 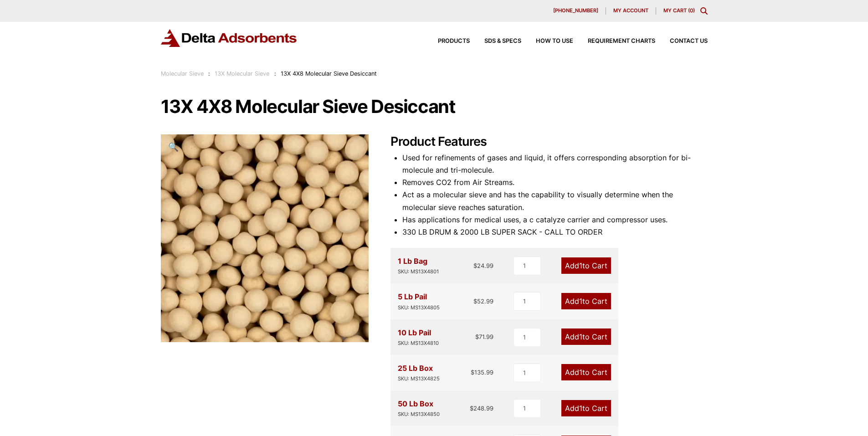 I want to click on a: View full-screen image gallery, so click(x=173, y=147).